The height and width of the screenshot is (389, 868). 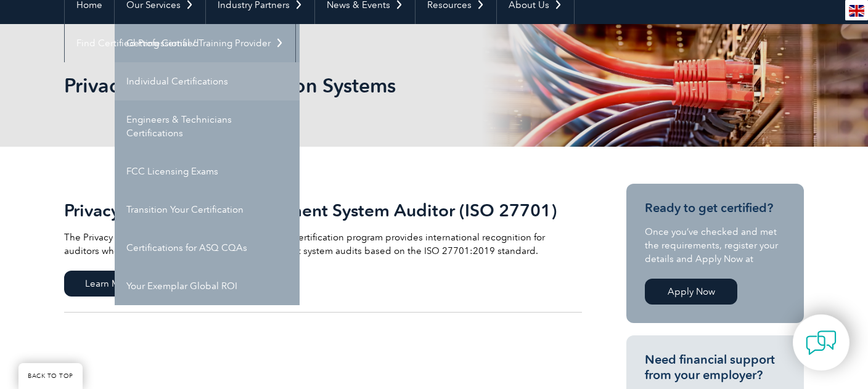 What do you see at coordinates (207, 126) in the screenshot?
I see `a: Engineers & Technicians Certifications` at bounding box center [207, 126].